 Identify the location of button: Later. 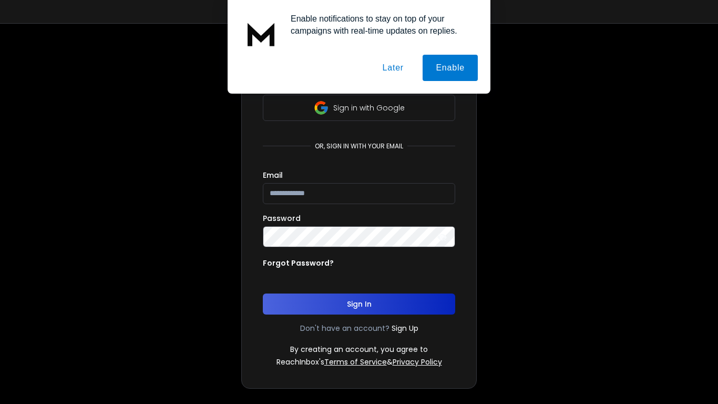
(393, 68).